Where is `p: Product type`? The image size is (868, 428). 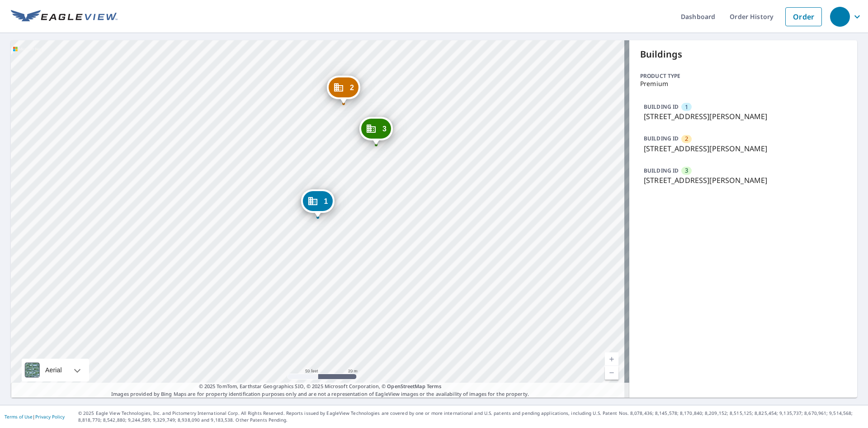 p: Product type is located at coordinates (743, 76).